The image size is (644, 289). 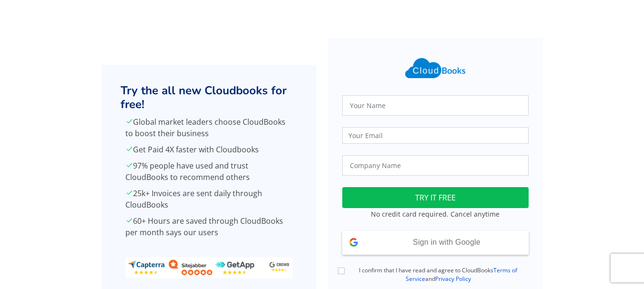 What do you see at coordinates (453, 279) in the screenshot?
I see `a: Privacy Policy` at bounding box center [453, 279].